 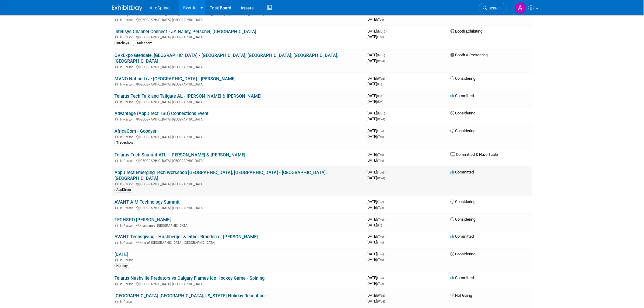 I want to click on a: Telarus Nashville Predators vs Calgary Flames Ice Hockey Game - Spining, so click(x=189, y=278).